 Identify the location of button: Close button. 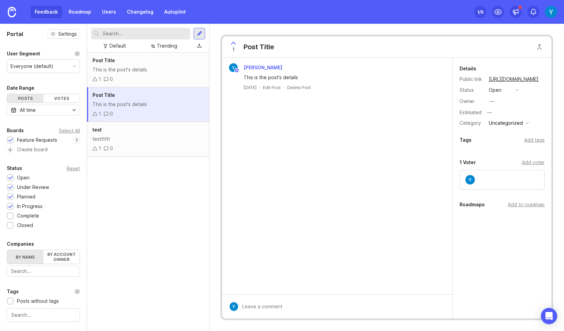
(539, 47).